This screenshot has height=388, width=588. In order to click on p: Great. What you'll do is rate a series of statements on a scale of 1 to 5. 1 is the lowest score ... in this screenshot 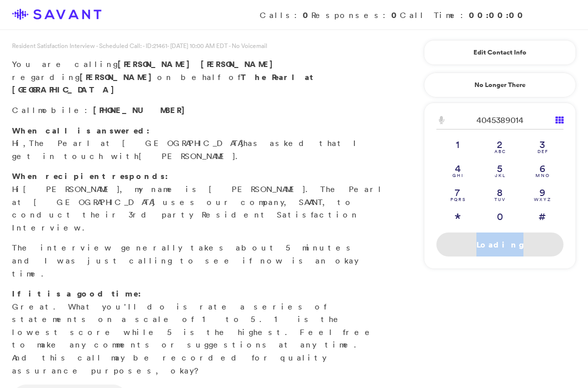, I will do `click(199, 332)`.